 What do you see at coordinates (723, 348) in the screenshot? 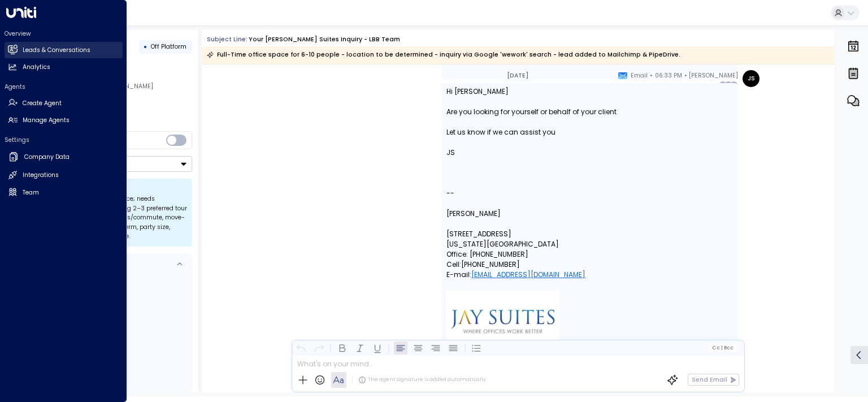
I see `button: Cc|Bcc` at bounding box center [723, 348].